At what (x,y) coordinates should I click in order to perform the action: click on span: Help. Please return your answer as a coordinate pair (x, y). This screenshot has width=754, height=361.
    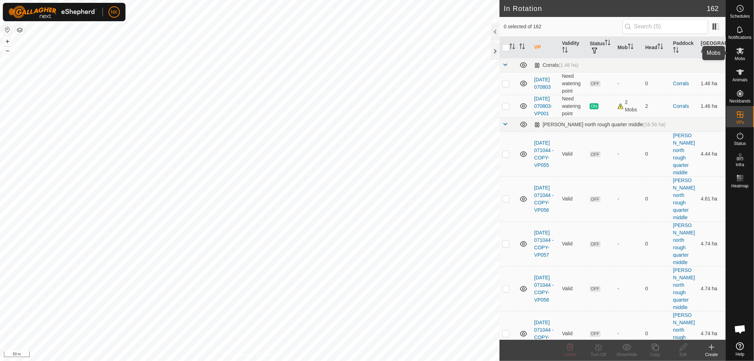
    Looking at the image, I should click on (740, 354).